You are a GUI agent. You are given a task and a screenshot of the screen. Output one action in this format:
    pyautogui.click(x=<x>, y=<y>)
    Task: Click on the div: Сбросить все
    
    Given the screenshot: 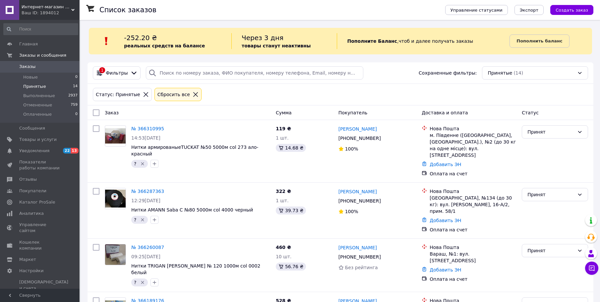 What is the action you would take?
    pyautogui.click(x=174, y=95)
    